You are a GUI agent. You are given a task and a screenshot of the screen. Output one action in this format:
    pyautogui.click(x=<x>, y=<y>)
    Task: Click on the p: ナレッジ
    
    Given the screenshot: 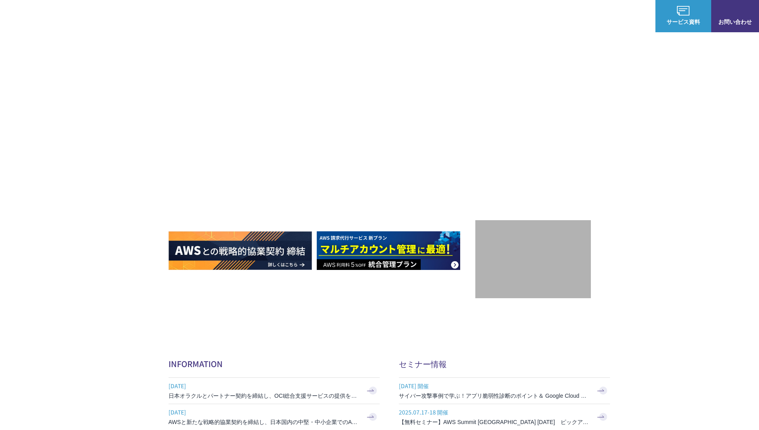 What is the action you would take?
    pyautogui.click(x=594, y=16)
    